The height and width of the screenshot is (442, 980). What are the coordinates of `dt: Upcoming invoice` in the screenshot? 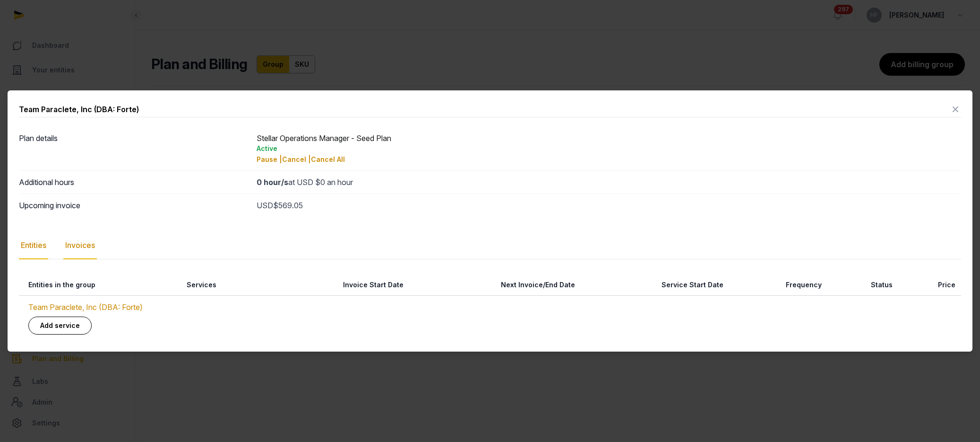 It's located at (134, 205).